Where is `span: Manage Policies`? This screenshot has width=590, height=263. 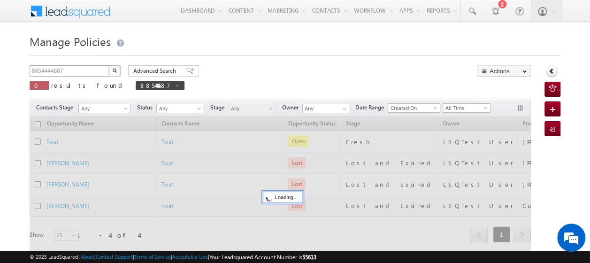 span: Manage Policies is located at coordinates (70, 41).